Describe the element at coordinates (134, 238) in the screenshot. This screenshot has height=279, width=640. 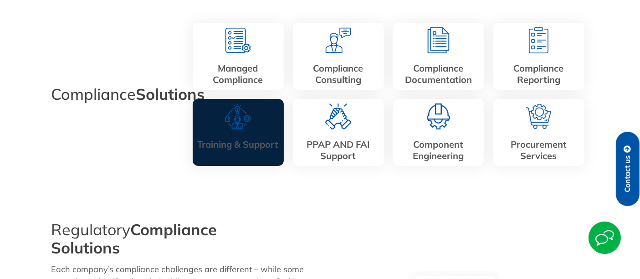
I see `b: Compliance Solutions` at that location.